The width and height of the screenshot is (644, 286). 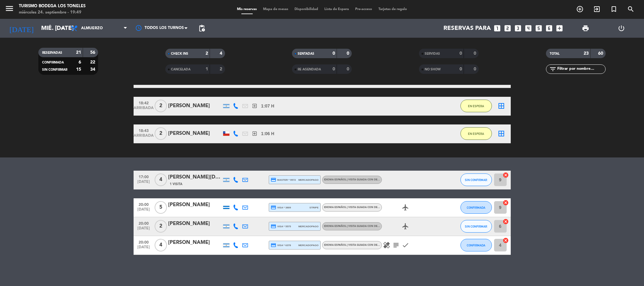 What do you see at coordinates (160, 207) in the screenshot?
I see `span: 5` at bounding box center [160, 207].